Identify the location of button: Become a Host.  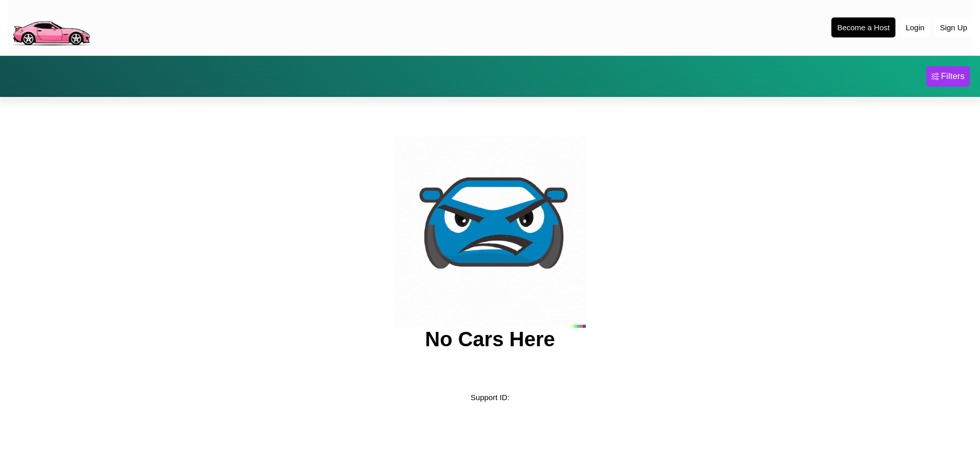
(863, 27).